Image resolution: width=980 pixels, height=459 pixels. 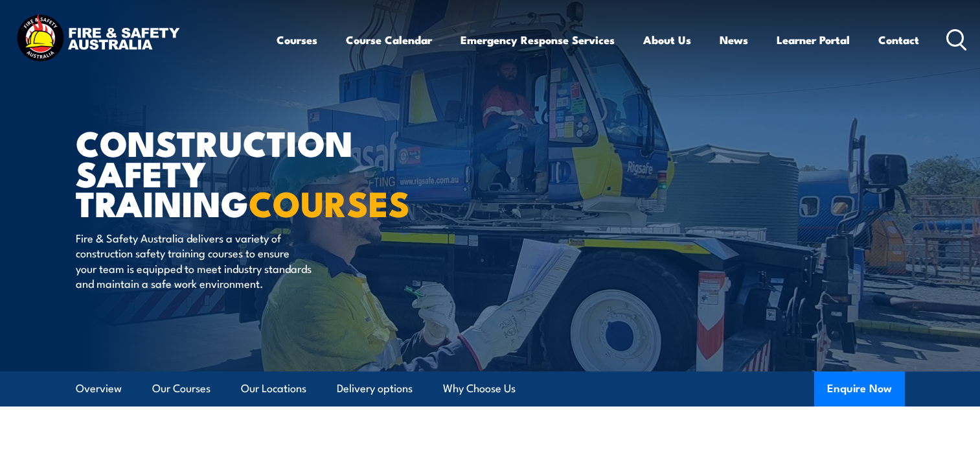 What do you see at coordinates (734, 39) in the screenshot?
I see `a: News` at bounding box center [734, 39].